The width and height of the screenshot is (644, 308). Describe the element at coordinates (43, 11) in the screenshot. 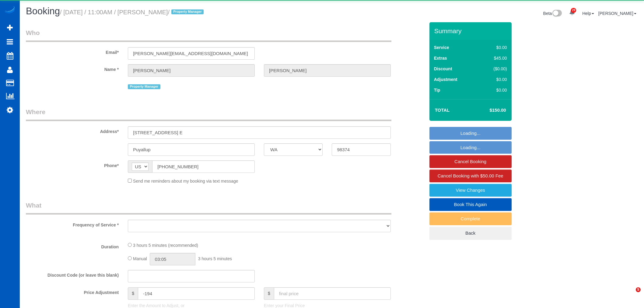

I see `span: Booking` at that location.